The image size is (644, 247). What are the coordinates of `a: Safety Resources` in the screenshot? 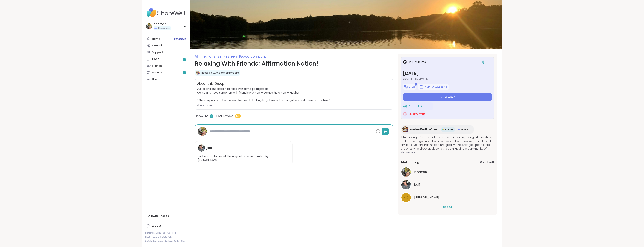 It's located at (154, 241).